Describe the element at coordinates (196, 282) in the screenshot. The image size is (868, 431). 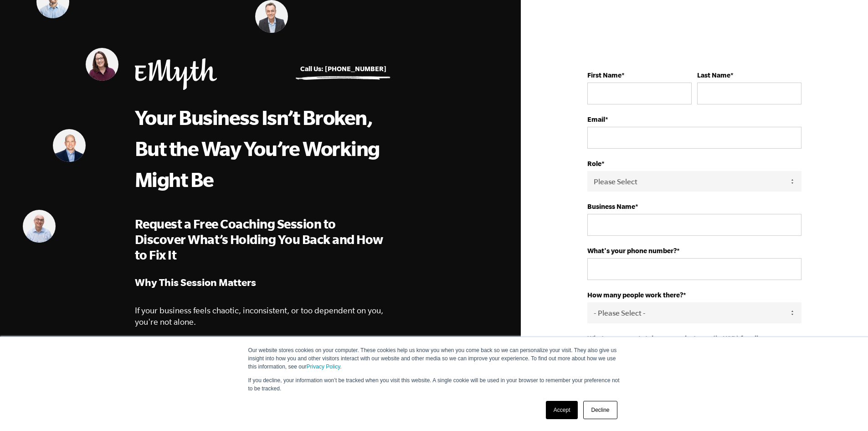
I see `strong: Why This Session Matters` at that location.